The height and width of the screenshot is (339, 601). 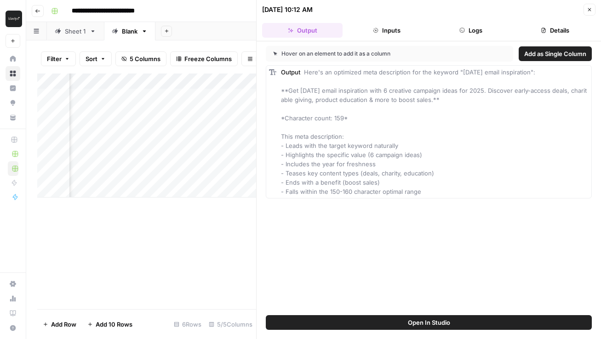 I want to click on button: Add Row, so click(x=59, y=325).